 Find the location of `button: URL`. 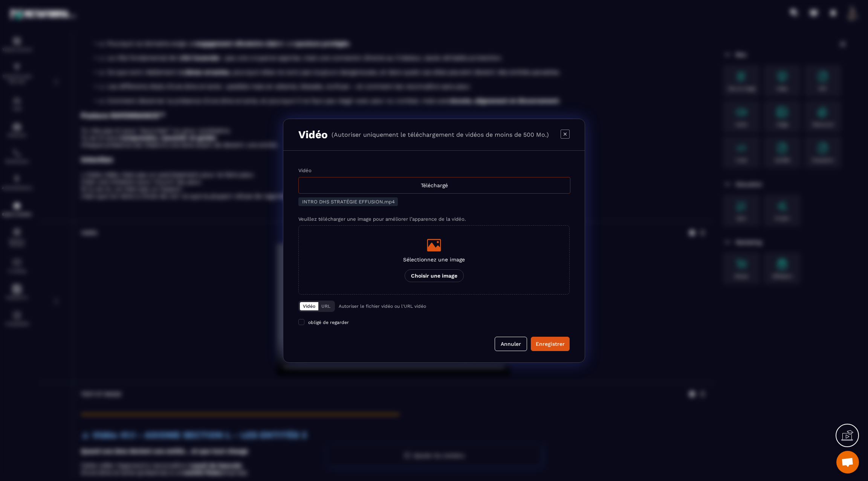

button: URL is located at coordinates (326, 306).